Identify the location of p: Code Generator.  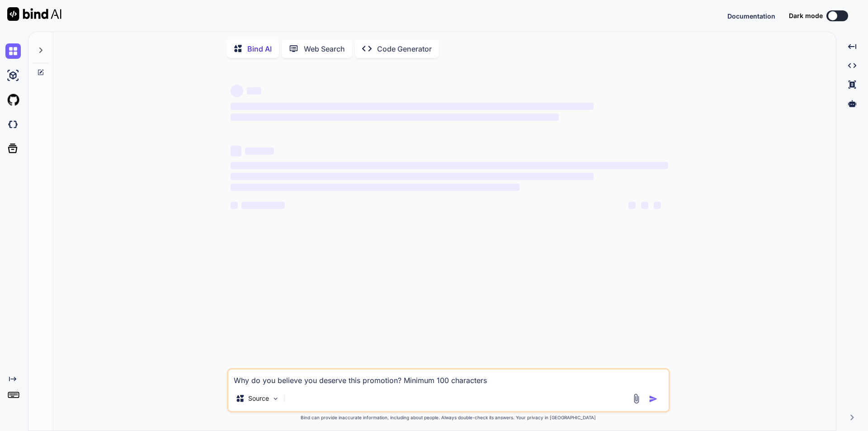
(404, 49).